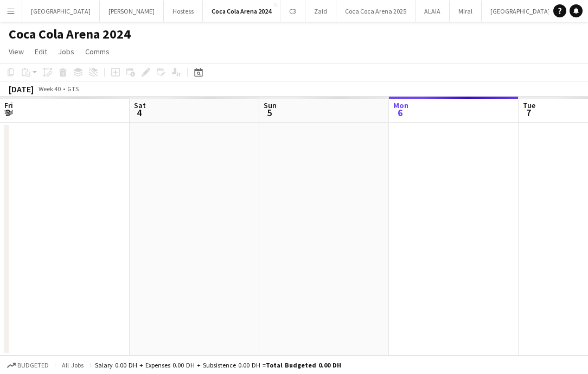 This screenshot has width=588, height=374. I want to click on span: Comms, so click(97, 52).